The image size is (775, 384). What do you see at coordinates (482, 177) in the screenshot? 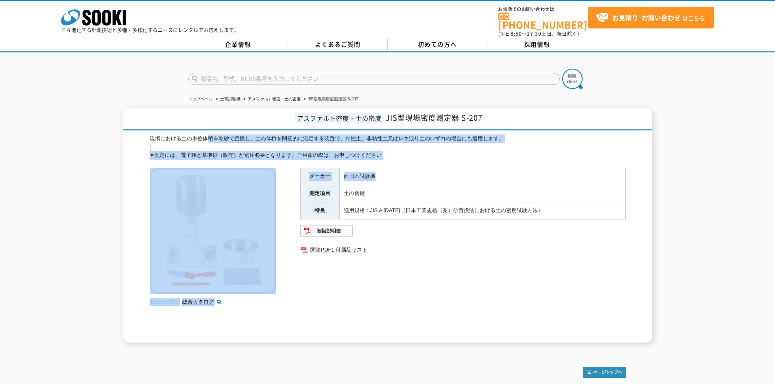
I see `td: 西日本試験機` at bounding box center [482, 177].